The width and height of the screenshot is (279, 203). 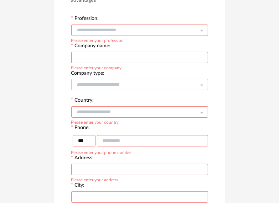 What do you see at coordinates (91, 47) in the screenshot?
I see `label: Company name:` at bounding box center [91, 47].